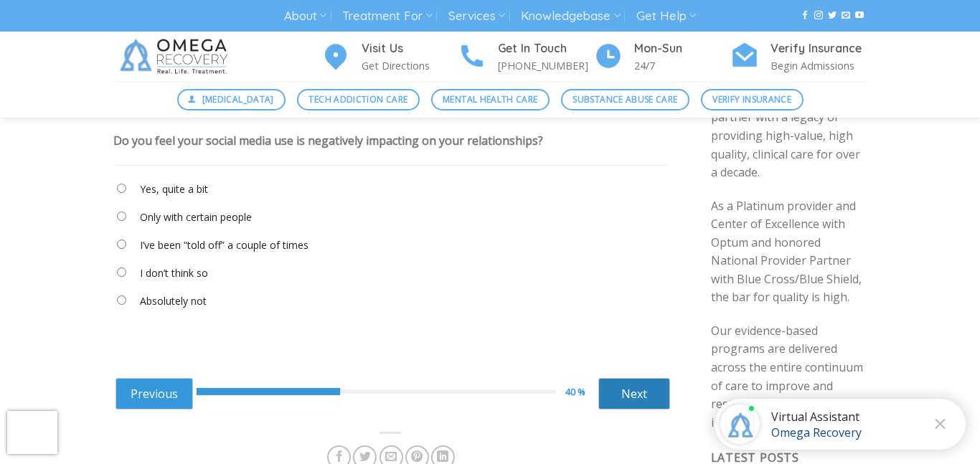  What do you see at coordinates (390, 57) in the screenshot?
I see `a: Visit Us Get Directions` at bounding box center [390, 57].